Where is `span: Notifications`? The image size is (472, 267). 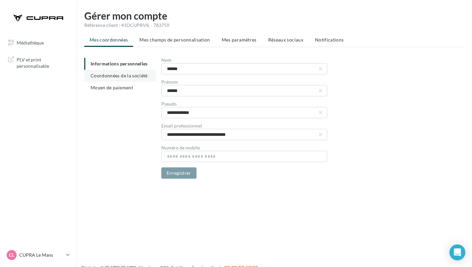
span: Notifications is located at coordinates (329, 39).